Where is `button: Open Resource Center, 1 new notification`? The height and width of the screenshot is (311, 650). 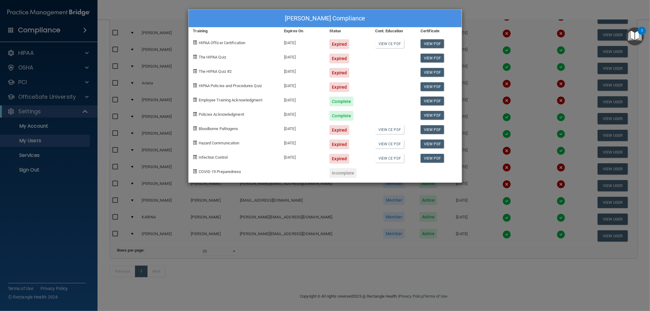 button: Open Resource Center, 1 new notification is located at coordinates (634, 36).